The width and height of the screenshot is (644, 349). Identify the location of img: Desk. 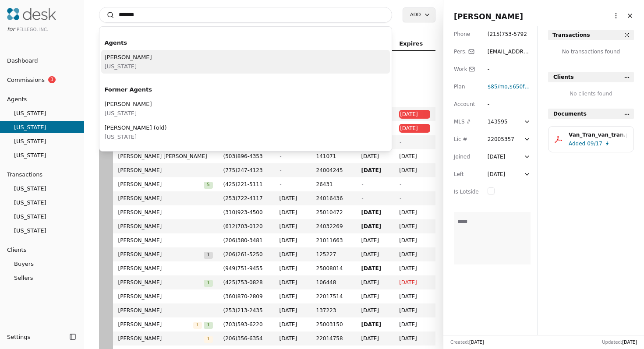
(31, 14).